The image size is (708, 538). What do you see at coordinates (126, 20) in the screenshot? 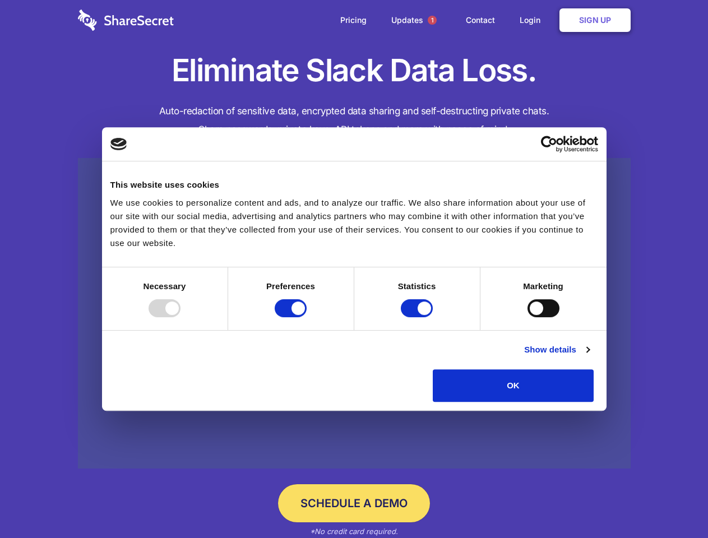
I see `img: logo-wordmark-white-trans-d4663122ce5f474addd5e946df7df03e33cb6a1c49d2221995e7729f52c070b2.svg` at bounding box center [126, 20].